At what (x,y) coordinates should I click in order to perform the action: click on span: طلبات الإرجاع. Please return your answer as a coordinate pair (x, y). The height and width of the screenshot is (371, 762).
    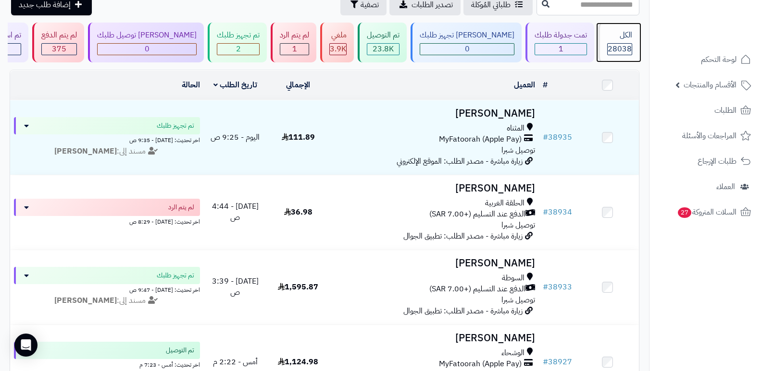
    Looking at the image, I should click on (716, 161).